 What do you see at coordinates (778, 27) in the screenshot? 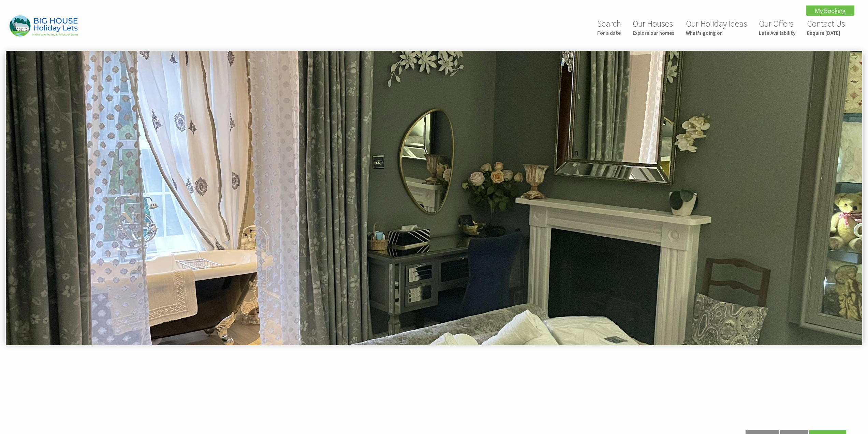
I see `a: Our OffersLate Availability` at bounding box center [778, 27].